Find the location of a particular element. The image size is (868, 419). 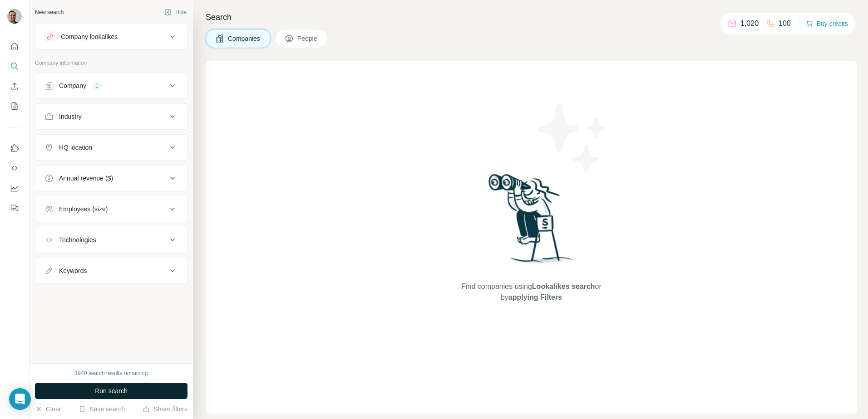

div: Company is located at coordinates (73, 86).